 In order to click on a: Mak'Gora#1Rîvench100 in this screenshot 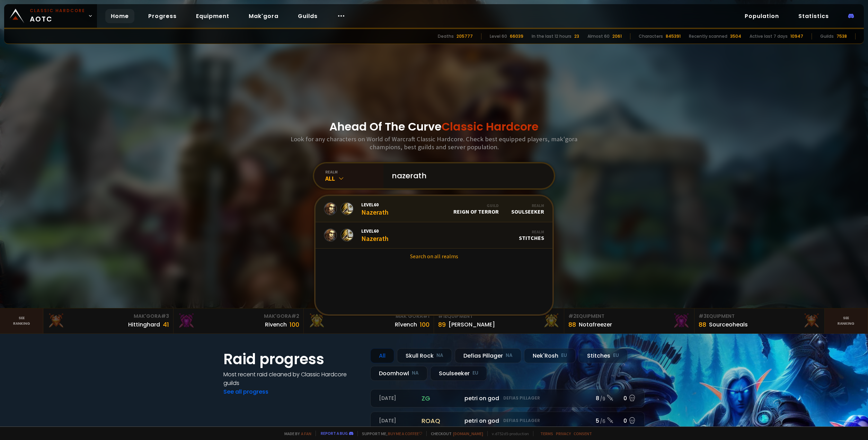, I will do `click(369, 321)`.